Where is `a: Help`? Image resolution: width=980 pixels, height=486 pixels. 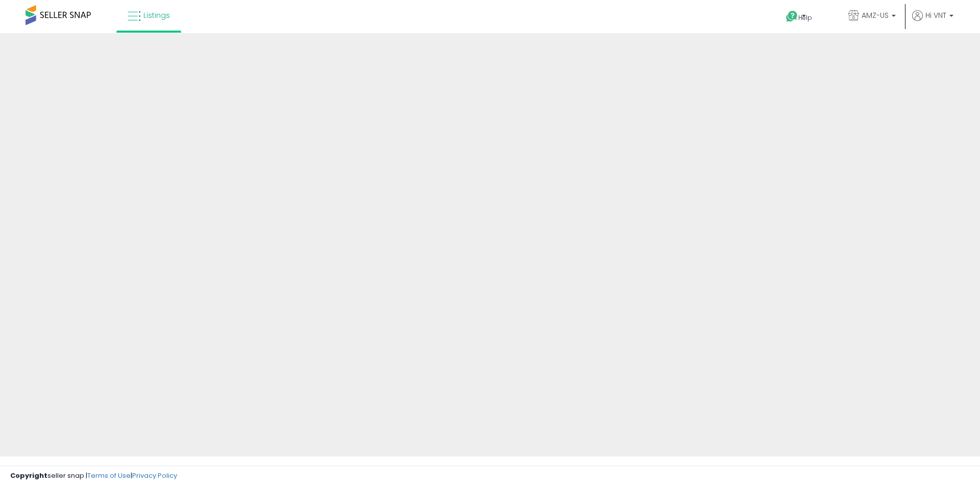 a: Help is located at coordinates (804, 18).